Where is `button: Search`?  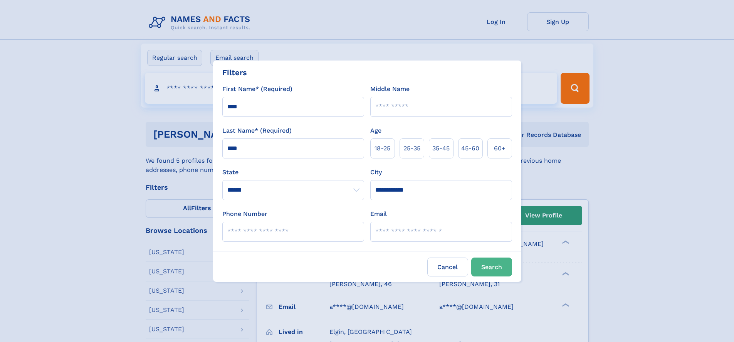
button: Search is located at coordinates (491, 267).